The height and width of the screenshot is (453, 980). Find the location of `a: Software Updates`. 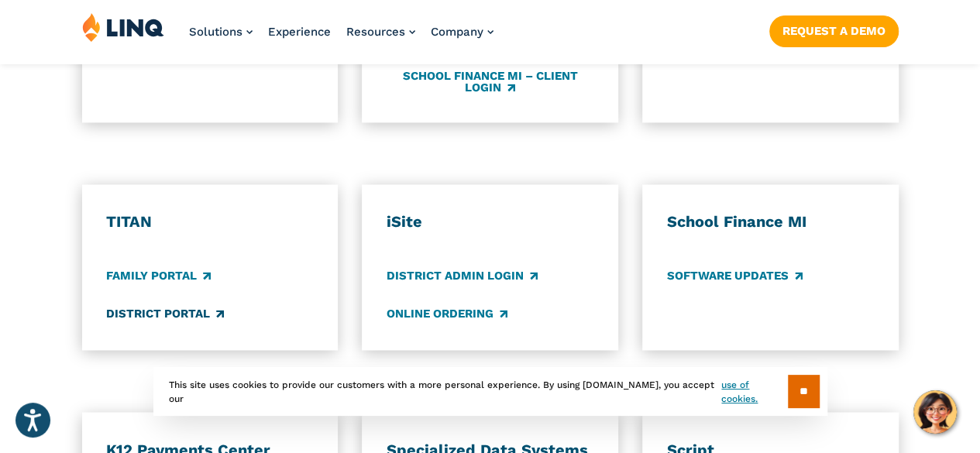

a: Software Updates is located at coordinates (734, 276).